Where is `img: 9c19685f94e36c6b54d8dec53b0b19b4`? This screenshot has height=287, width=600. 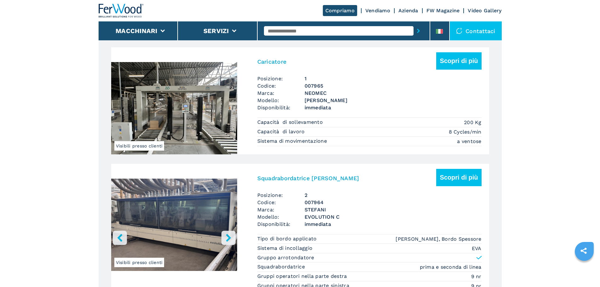 img: 9c19685f94e36c6b54d8dec53b0b19b4 is located at coordinates (174, 109).